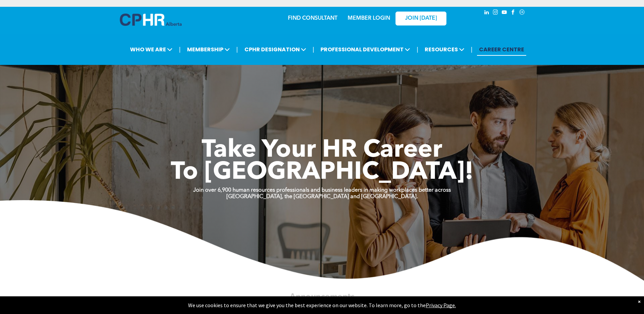 The width and height of the screenshot is (644, 314). I want to click on span: Announcements, so click(322, 297).